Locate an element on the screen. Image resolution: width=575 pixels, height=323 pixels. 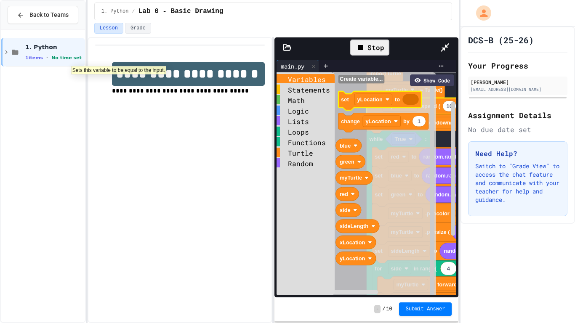
text: Create variable... is located at coordinates (361, 79).